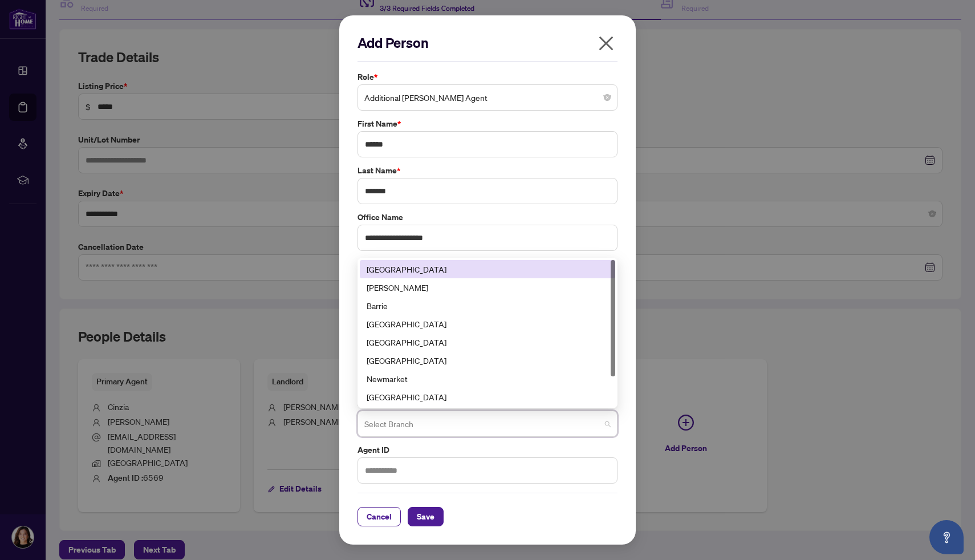 This screenshot has width=975, height=560. What do you see at coordinates (487, 397) in the screenshot?
I see `div: Ottawa` at bounding box center [487, 397].